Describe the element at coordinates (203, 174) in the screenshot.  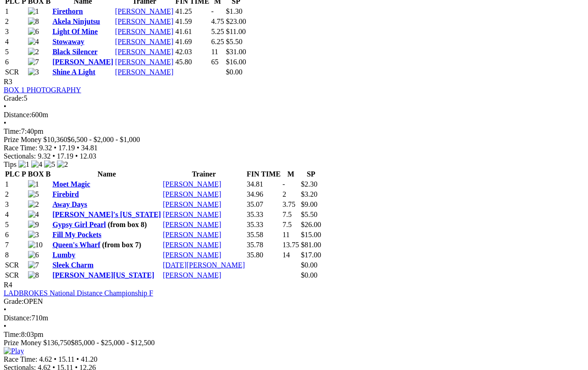
I see `th: Trainer` at that location.